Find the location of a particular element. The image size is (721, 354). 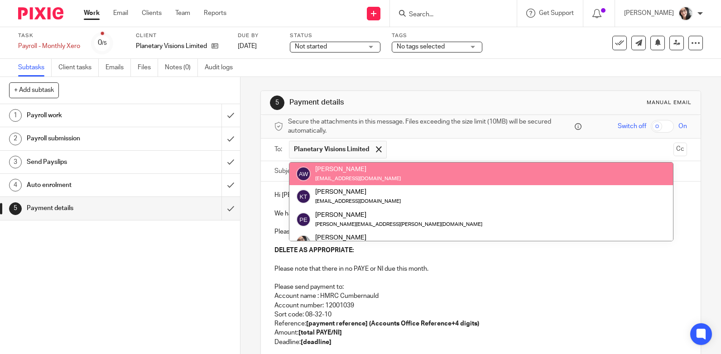

label: Status is located at coordinates (335, 36).